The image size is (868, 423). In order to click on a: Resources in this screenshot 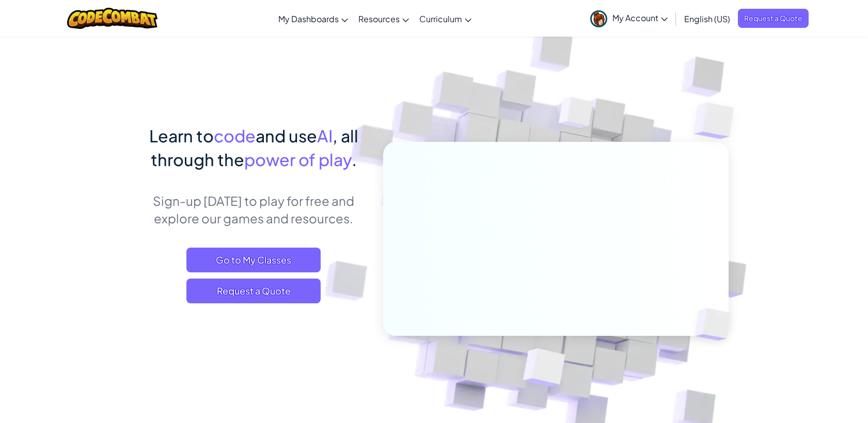, I will do `click(384, 19)`.